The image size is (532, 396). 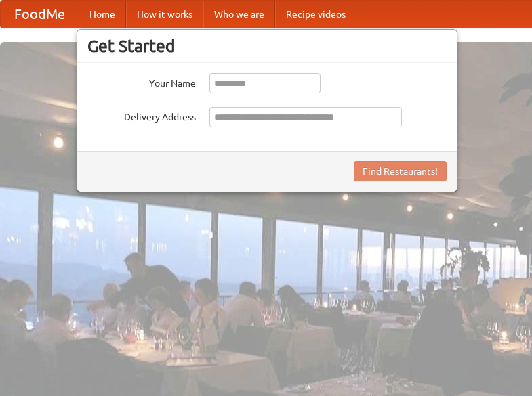 I want to click on a: FoodMe, so click(x=39, y=14).